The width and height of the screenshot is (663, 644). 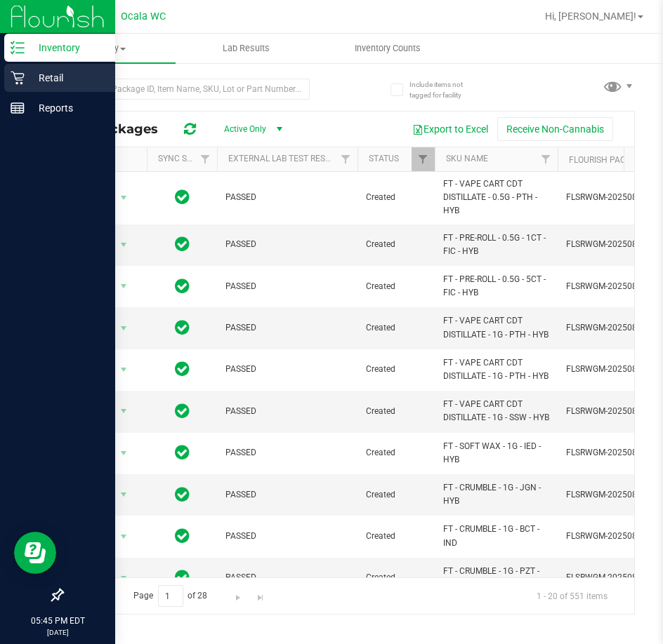 What do you see at coordinates (185, 159) in the screenshot?
I see `a: Sync Status` at bounding box center [185, 159].